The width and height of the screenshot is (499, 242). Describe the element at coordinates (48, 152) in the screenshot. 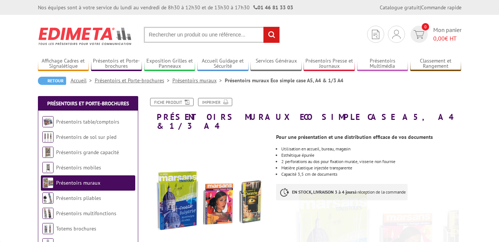

I see `img: Présentoirs grande capacité` at that location.